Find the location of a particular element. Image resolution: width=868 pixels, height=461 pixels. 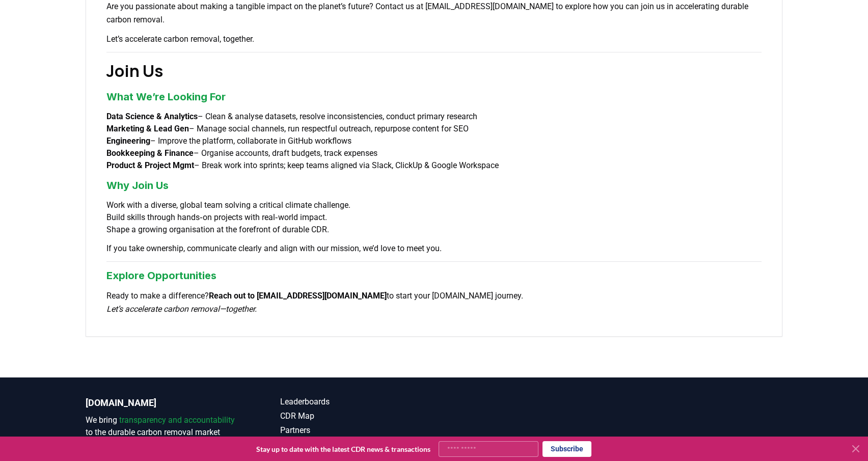

li: – Manage social channels, run respectful outreach, repurpose content for SEO is located at coordinates (434, 129).